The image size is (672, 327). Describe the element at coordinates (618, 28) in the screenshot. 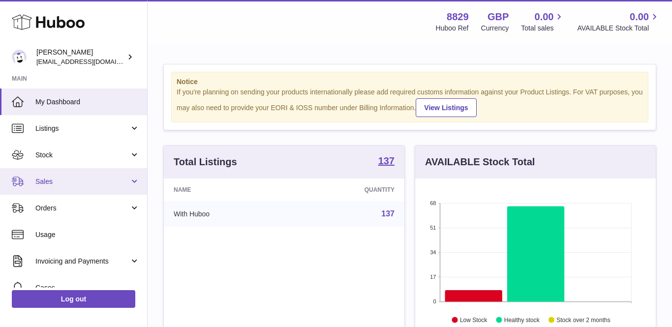

I see `span: AVAILABLE Stock Total` at that location.